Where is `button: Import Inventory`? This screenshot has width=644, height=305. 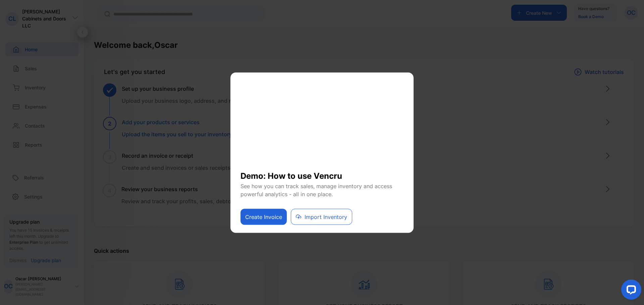 button: Import Inventory is located at coordinates (322, 217).